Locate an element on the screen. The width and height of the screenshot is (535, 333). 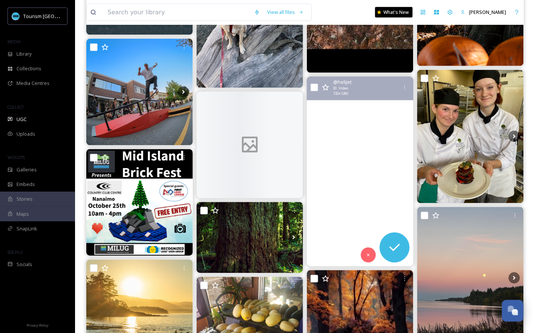
div: What's New is located at coordinates (394, 12).